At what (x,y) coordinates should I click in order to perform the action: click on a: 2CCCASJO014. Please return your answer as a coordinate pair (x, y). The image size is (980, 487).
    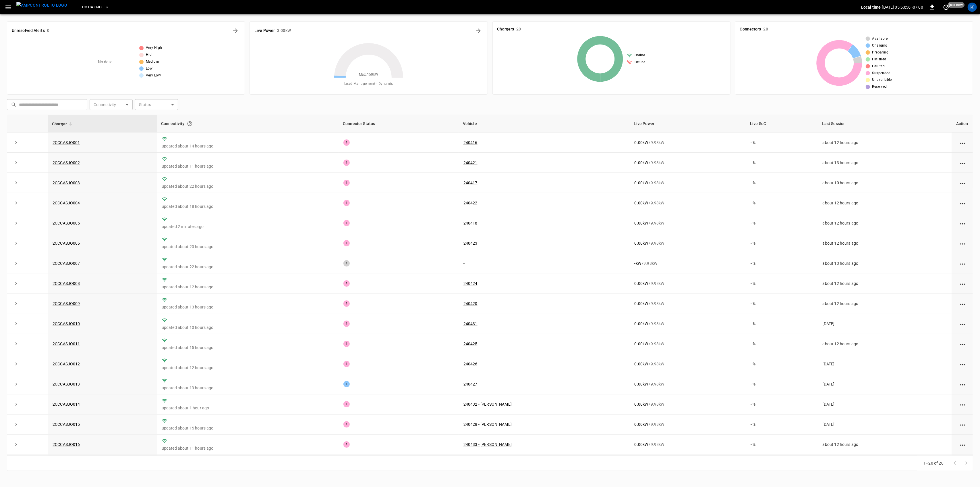
    Looking at the image, I should click on (66, 404).